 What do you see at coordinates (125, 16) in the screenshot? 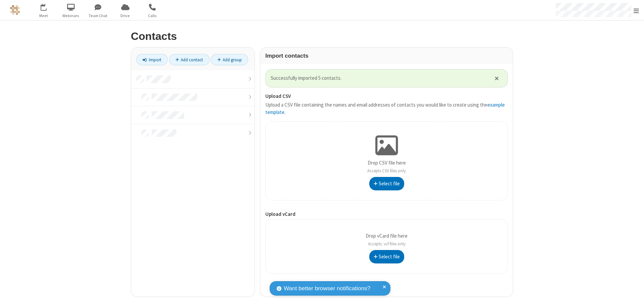
I see `span: Drive` at bounding box center [125, 16].